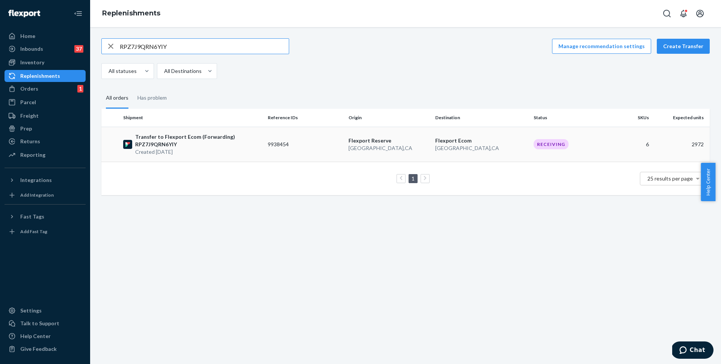  Describe the element at coordinates (29, 116) in the screenshot. I see `div: Freight` at that location.